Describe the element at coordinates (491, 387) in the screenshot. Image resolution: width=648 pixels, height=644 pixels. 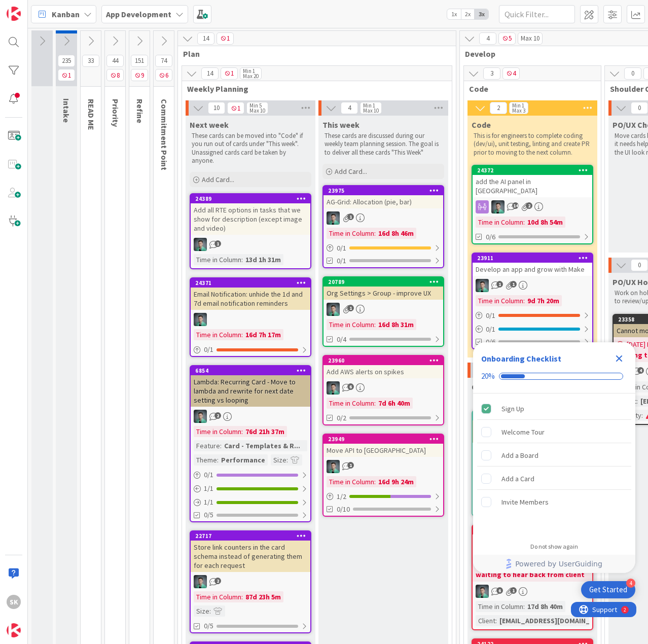
I see `span: Code Hold` at that location.